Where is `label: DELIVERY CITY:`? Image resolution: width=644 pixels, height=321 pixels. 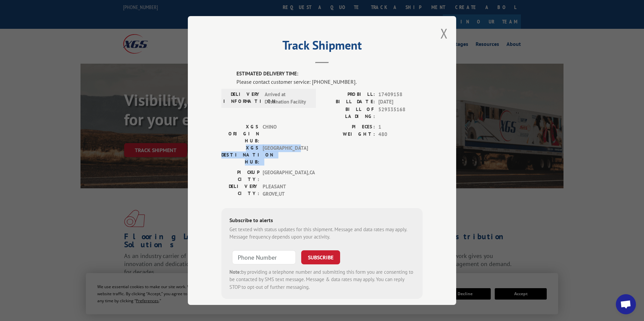
label: DELIVERY CITY: is located at coordinates (240, 190).